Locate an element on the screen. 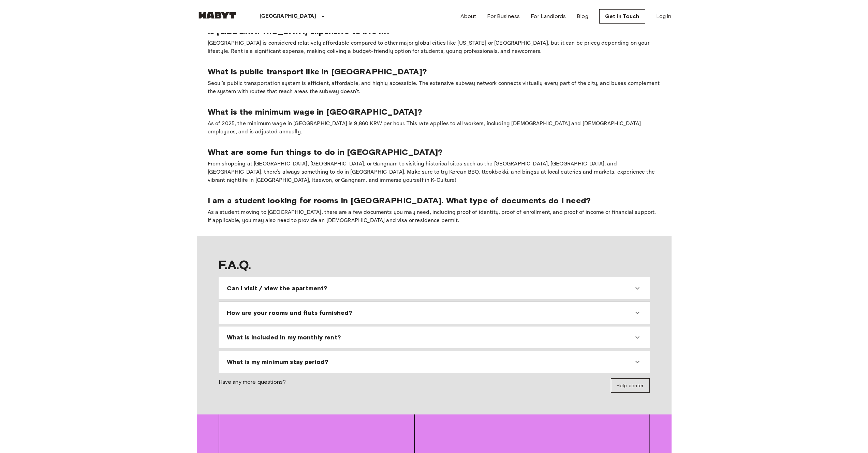  span: Can I visit / view the apartment? is located at coordinates (277, 289).